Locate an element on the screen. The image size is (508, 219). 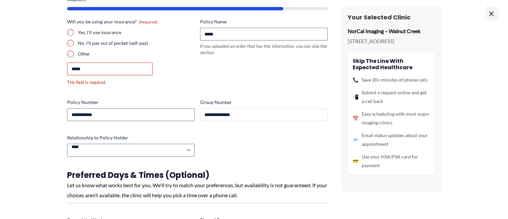
input: Other Choice, please specify is located at coordinates (110, 69).